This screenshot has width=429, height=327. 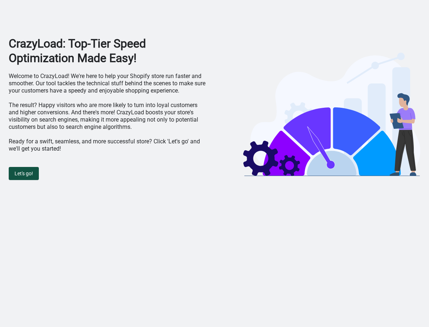 I want to click on h1: CrazyLoad: Top-Tier Speed Optimization Made Easy!, so click(x=108, y=51).